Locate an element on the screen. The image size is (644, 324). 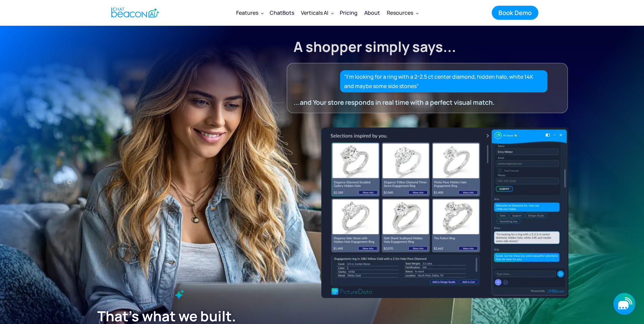
a: About is located at coordinates (372, 13).